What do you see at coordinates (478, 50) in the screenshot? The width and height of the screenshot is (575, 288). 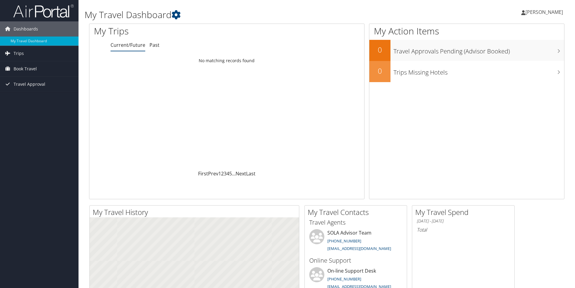 I see `h3: Travel Approvals Pending (Advisor Booked)` at bounding box center [478, 50].